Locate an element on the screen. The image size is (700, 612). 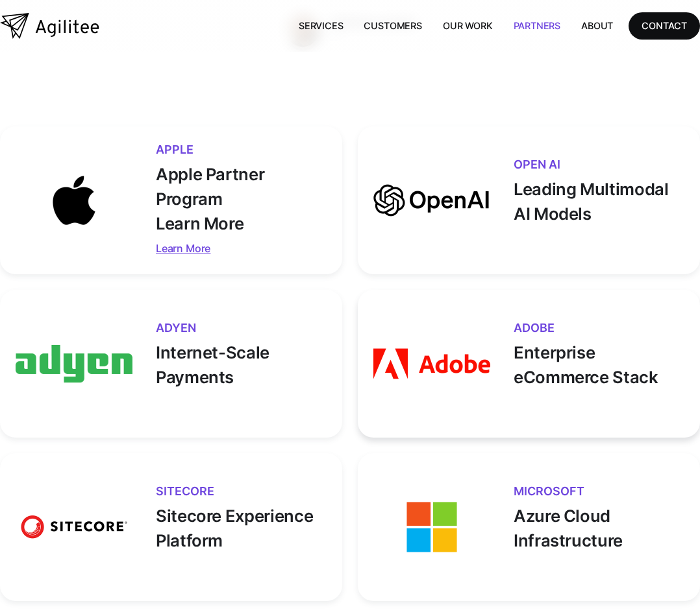
p: Sitecore Experience Platform is located at coordinates (241, 525).